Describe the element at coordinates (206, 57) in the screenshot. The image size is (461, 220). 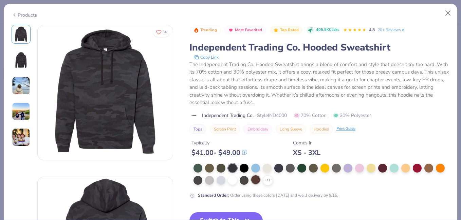
I see `button: copy to clipboard` at that location.